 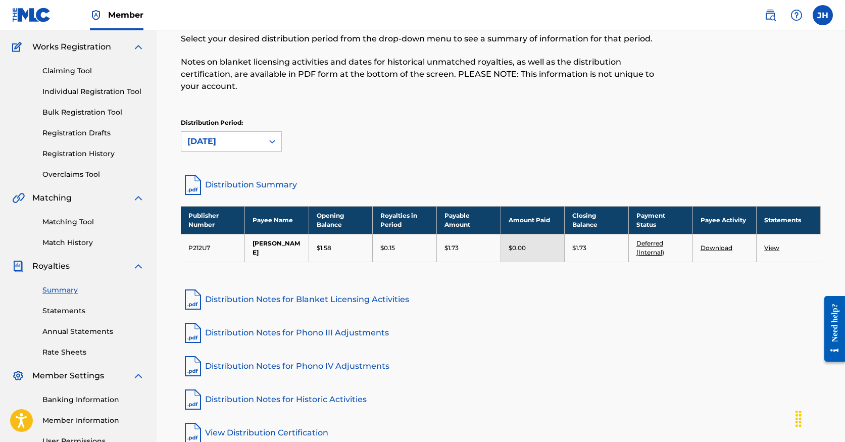 I want to click on span: Member Settings, so click(x=68, y=376).